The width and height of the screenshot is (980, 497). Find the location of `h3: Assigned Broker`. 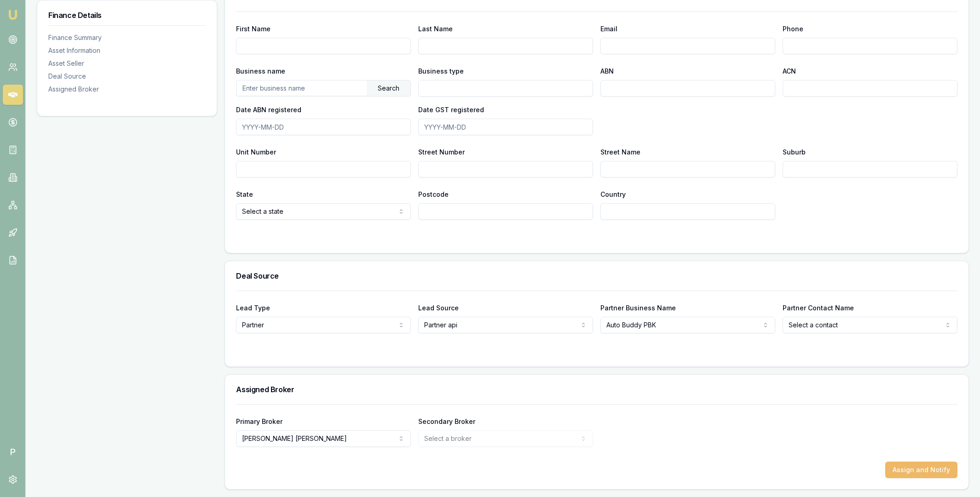

h3: Assigned Broker is located at coordinates (596, 390).